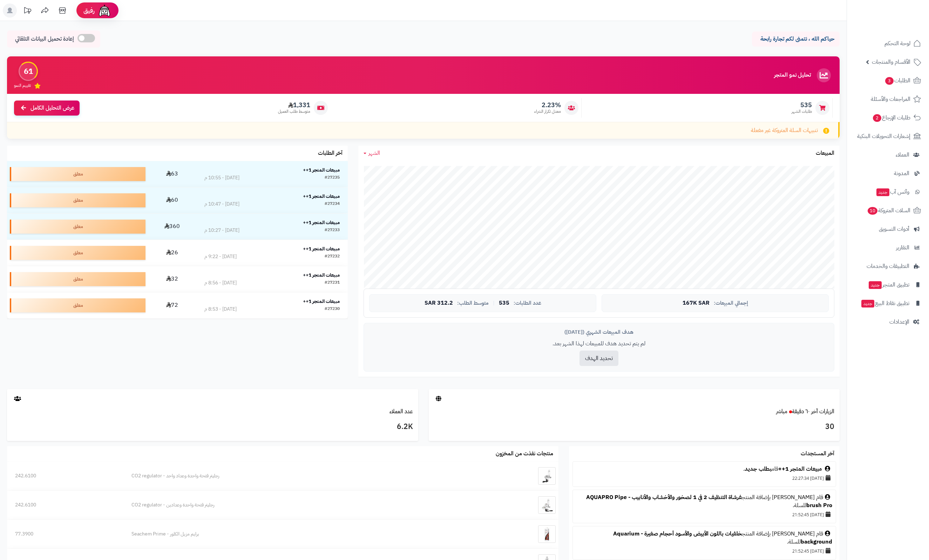  Describe the element at coordinates (888, 248) in the screenshot. I see `a: التقارير` at that location.